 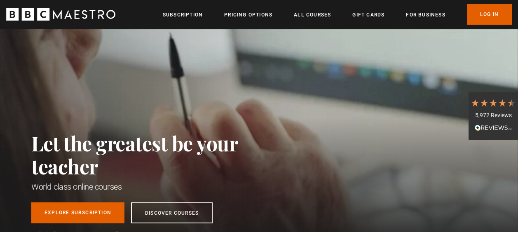 What do you see at coordinates (368, 15) in the screenshot?
I see `a: Gift Cards` at bounding box center [368, 15].